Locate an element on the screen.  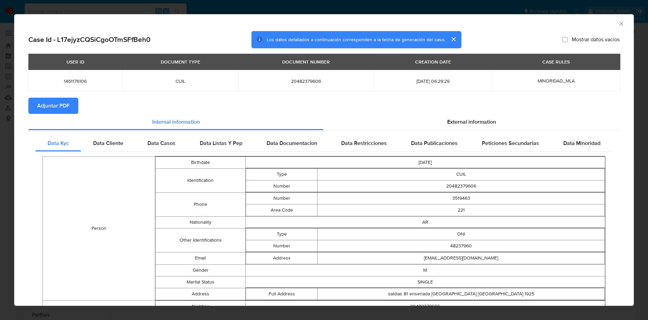
td: 3519463 is located at coordinates (461, 198).